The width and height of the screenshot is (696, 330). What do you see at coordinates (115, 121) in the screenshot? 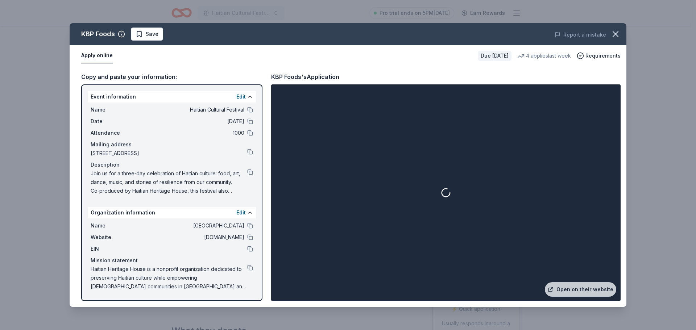
I see `span: Date` at bounding box center [115, 121].